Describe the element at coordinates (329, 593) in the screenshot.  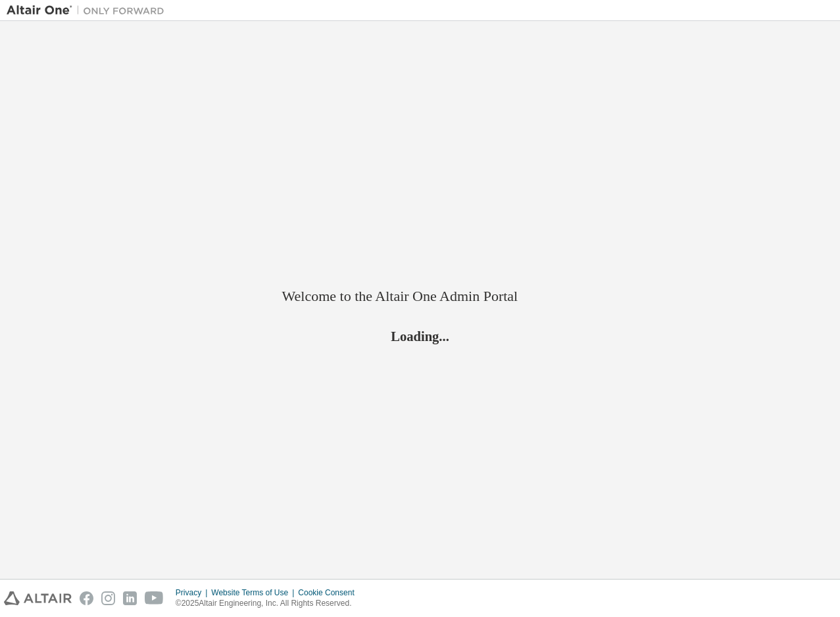
I see `div: Cookie Consent` at that location.